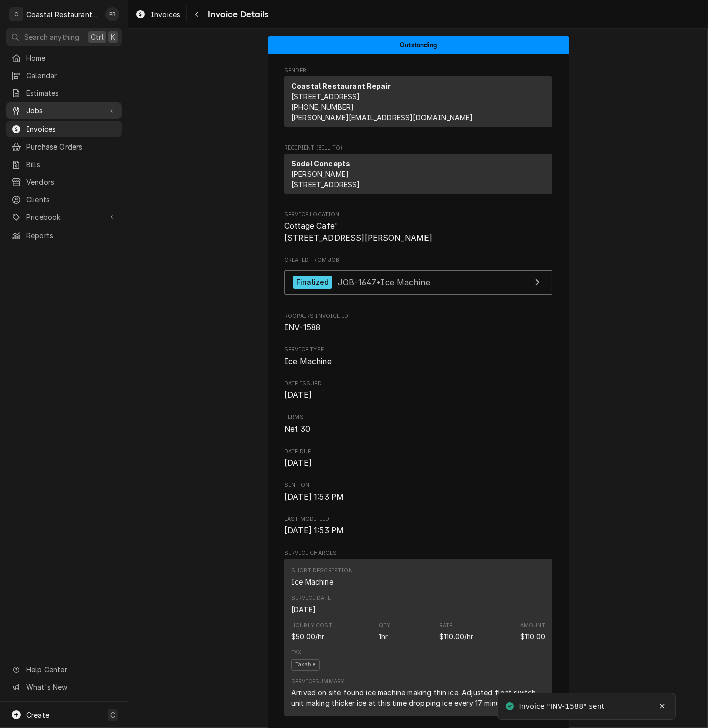 Image resolution: width=708 pixels, height=728 pixels. I want to click on a: Bills, so click(64, 164).